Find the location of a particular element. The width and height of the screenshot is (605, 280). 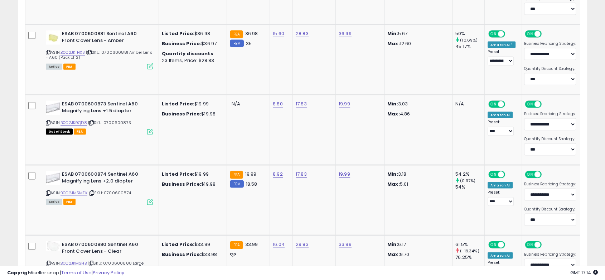

b: ESAB 0700600880 Sentinel A60 Front Cover Lens - Clear is located at coordinates (105, 249).